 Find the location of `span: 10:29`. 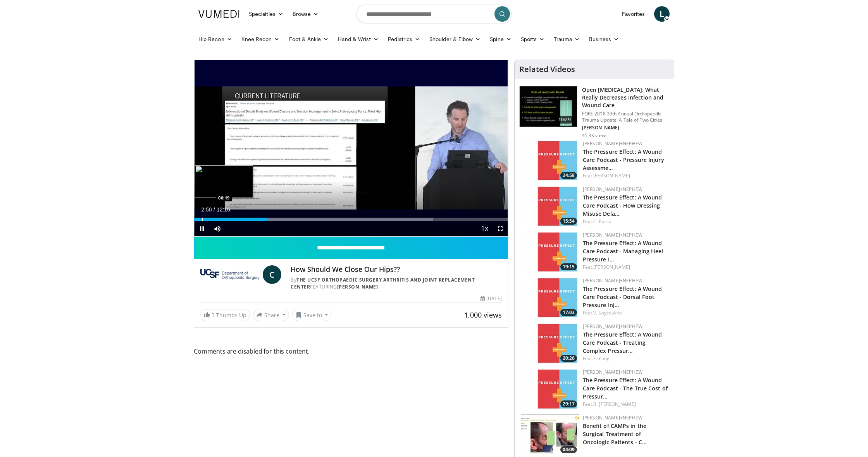

span: 10:29 is located at coordinates (564, 120).